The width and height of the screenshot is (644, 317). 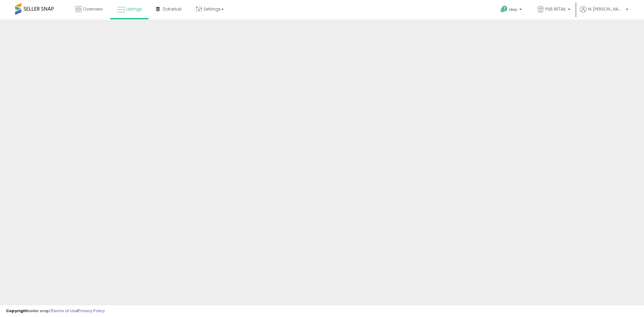 I want to click on span: Overview, so click(x=93, y=9).